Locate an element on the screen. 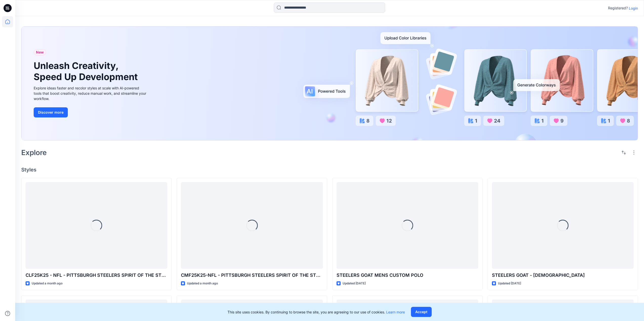 Image resolution: width=644 pixels, height=321 pixels. a: Discover more is located at coordinates (91, 112).